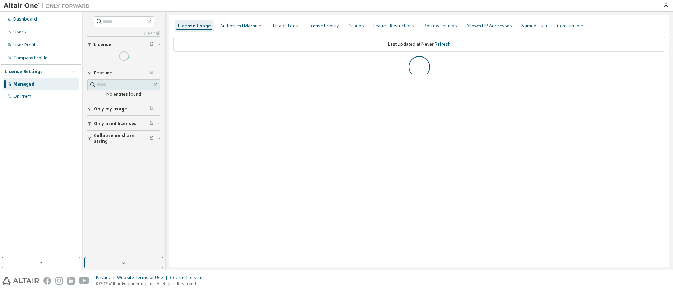  Describe the element at coordinates (30, 58) in the screenshot. I see `div: Company Profile` at that location.